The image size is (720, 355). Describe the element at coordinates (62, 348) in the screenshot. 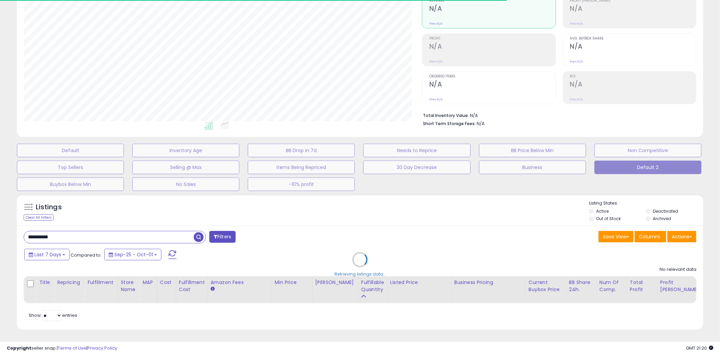

I see `div: seller snap | |` at that location.